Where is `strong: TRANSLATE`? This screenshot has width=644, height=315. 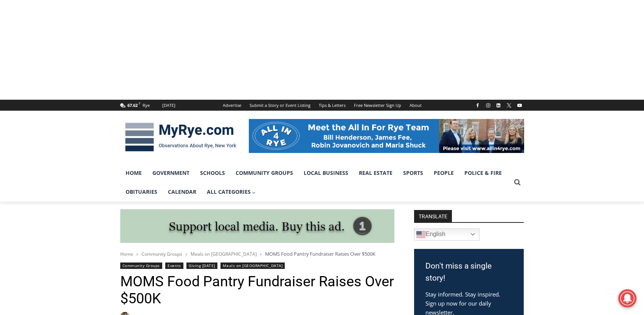 strong: TRANSLATE is located at coordinates (433, 216).